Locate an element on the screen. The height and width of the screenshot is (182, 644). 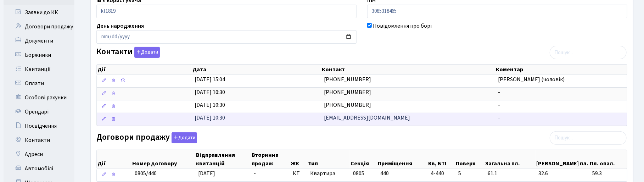
label: День народження is located at coordinates (120, 26).